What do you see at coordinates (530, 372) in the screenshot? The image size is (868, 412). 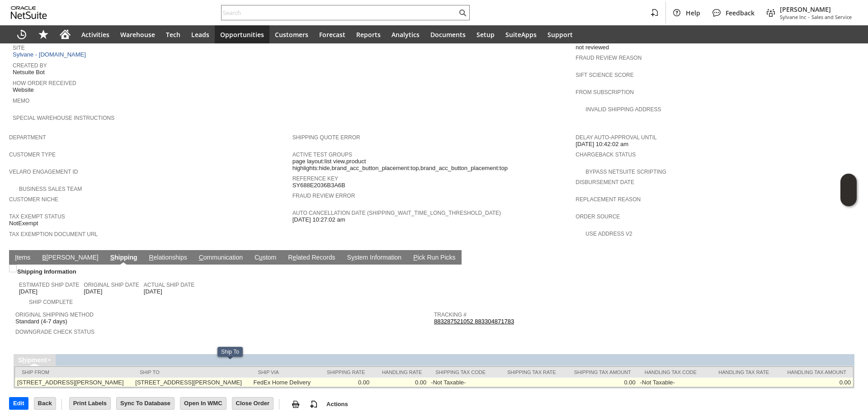 I see `div: Shipping Tax Rate` at bounding box center [530, 372].